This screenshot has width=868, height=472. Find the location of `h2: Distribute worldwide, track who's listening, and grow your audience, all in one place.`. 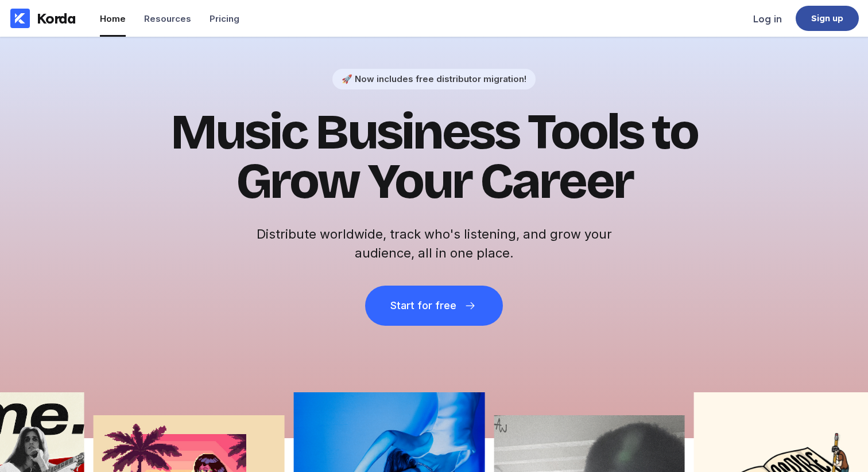

h2: Distribute worldwide, track who's listening, and grow your audience, all in one place. is located at coordinates (434, 244).